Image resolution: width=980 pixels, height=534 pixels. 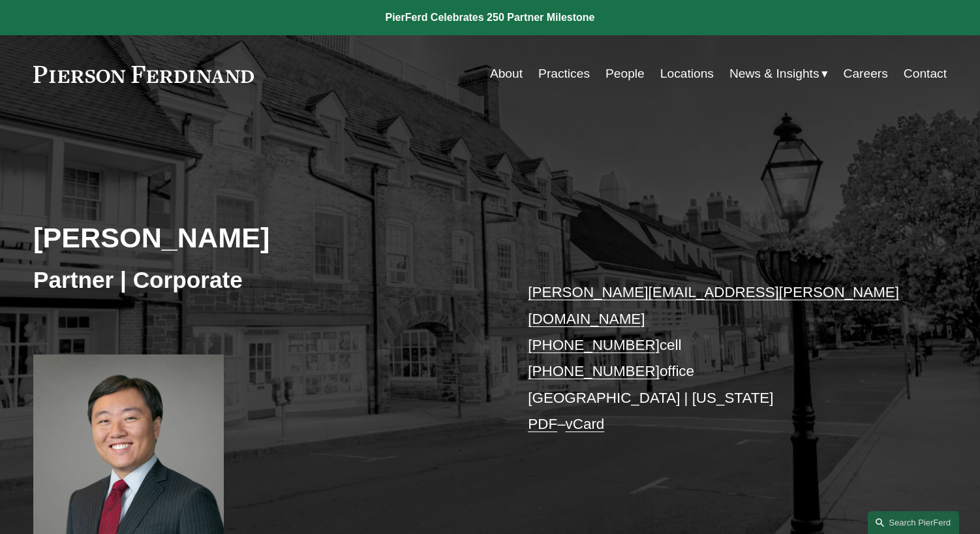 What do you see at coordinates (262, 280) in the screenshot?
I see `h3: Partner | Corporate` at bounding box center [262, 280].